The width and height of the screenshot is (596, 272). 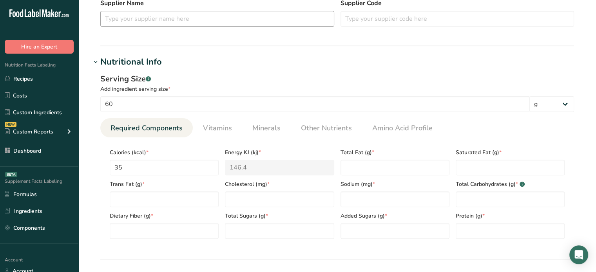 I want to click on span: Vitamins, so click(x=217, y=128).